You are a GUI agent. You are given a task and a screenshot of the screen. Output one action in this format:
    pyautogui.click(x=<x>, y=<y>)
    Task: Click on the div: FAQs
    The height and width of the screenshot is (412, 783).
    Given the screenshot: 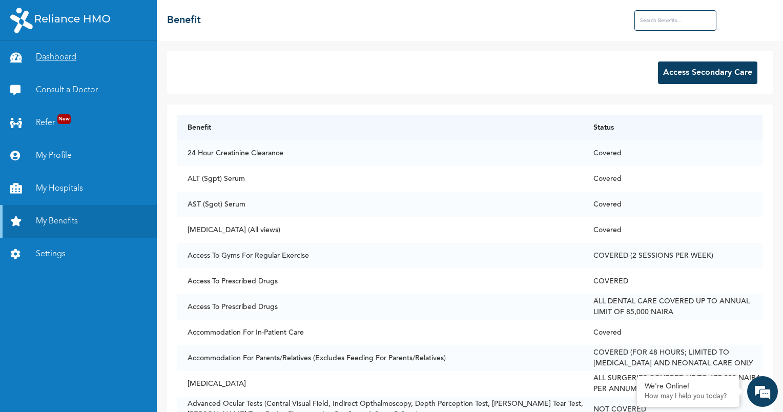 What is the action you would take?
    pyautogui.click(x=148, y=363)
    